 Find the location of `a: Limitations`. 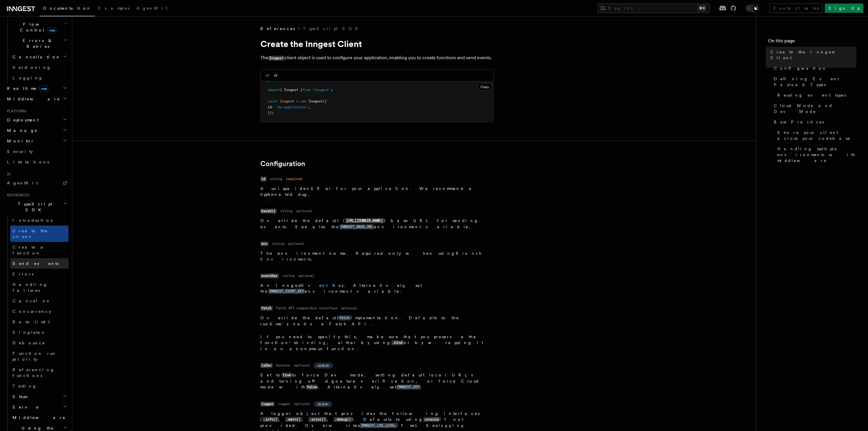

a: Limitations is located at coordinates (37, 162).